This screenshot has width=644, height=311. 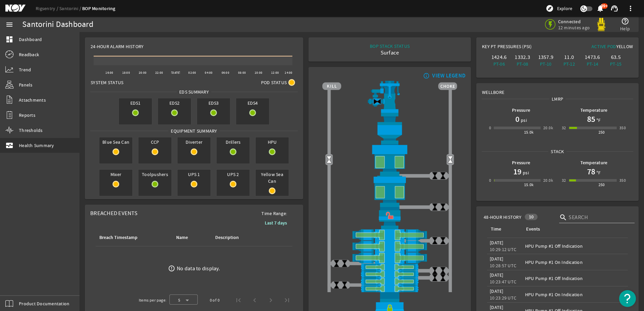 I want to click on span: EDS1, so click(x=136, y=103).